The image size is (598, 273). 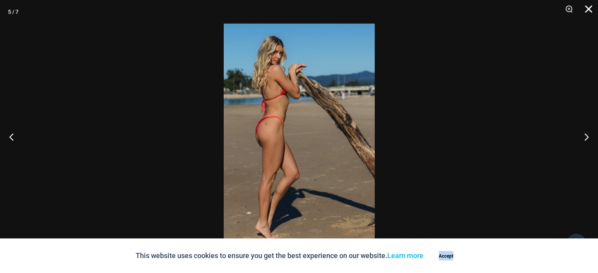 I want to click on button: Next, so click(x=583, y=137).